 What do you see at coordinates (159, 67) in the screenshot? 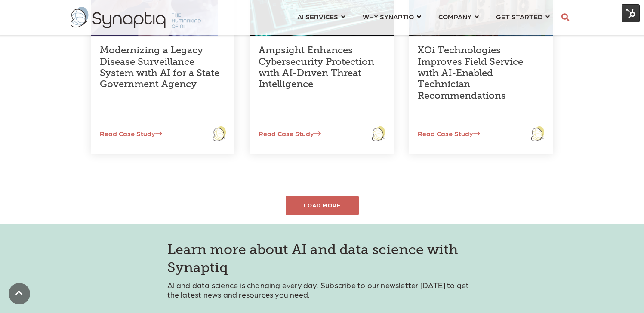
I see `a: Modernizing a Legacy Disease Surveillance System with AI for a State Government Agency` at bounding box center [159, 67].